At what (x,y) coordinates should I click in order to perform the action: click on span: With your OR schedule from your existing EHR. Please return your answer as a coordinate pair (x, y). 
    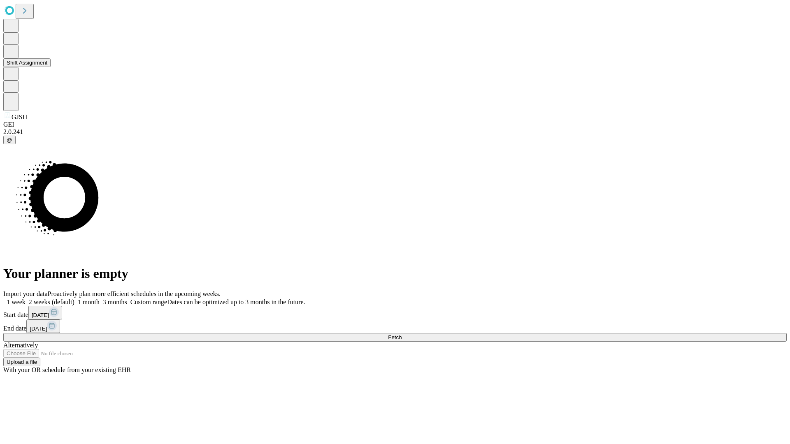
    Looking at the image, I should click on (67, 370).